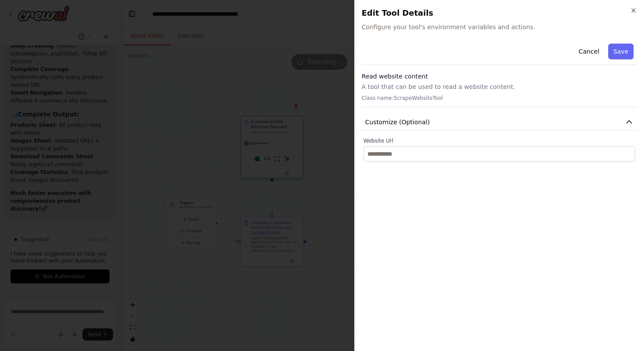 This screenshot has height=351, width=644. I want to click on h2: Edit Tool Details, so click(499, 13).